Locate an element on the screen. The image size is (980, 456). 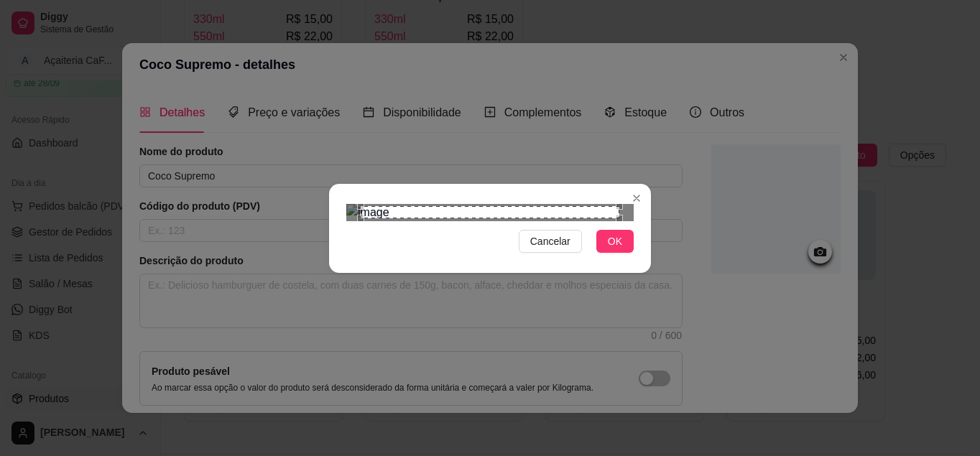
div: Use the arrow keys to move the crop selection area is located at coordinates (490, 212).